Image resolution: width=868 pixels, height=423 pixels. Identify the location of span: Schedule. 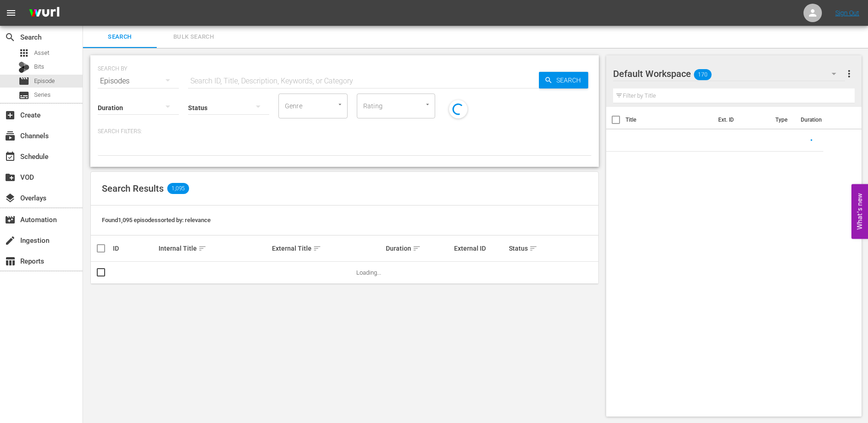
(10, 157).